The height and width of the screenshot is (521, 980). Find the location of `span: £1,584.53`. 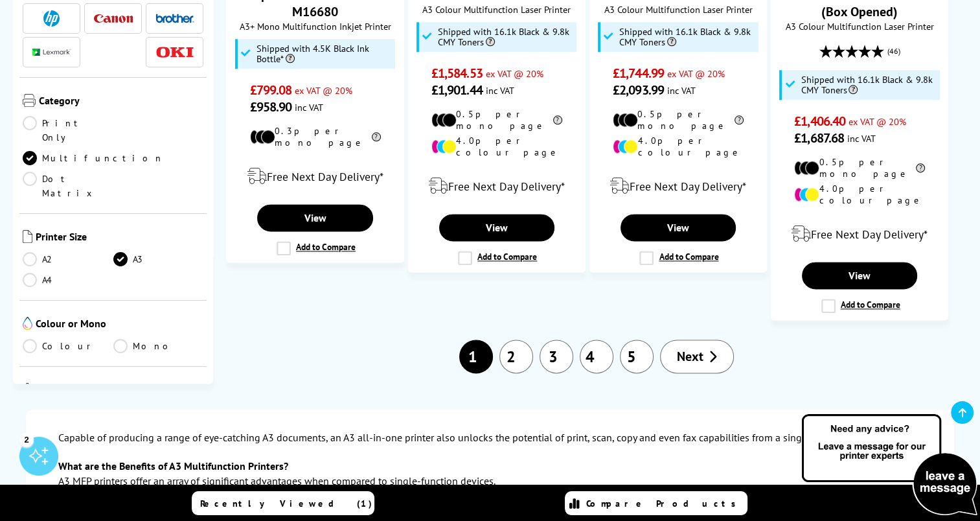

span: £1,584.53 is located at coordinates (457, 73).